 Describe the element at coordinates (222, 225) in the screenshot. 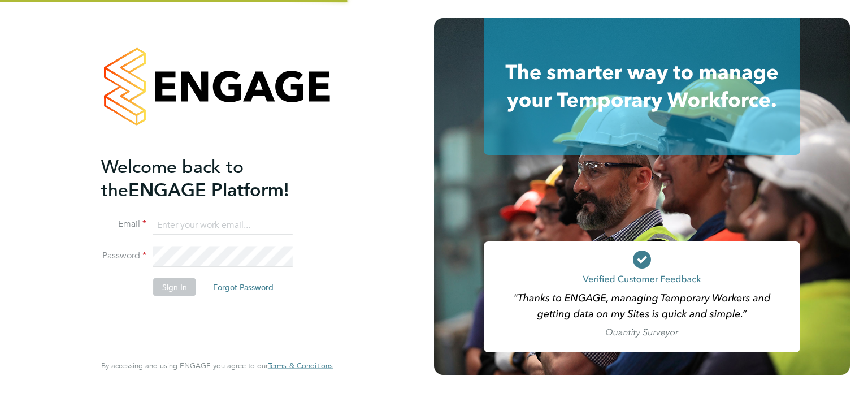

I see `input: Enter your work email...` at that location.